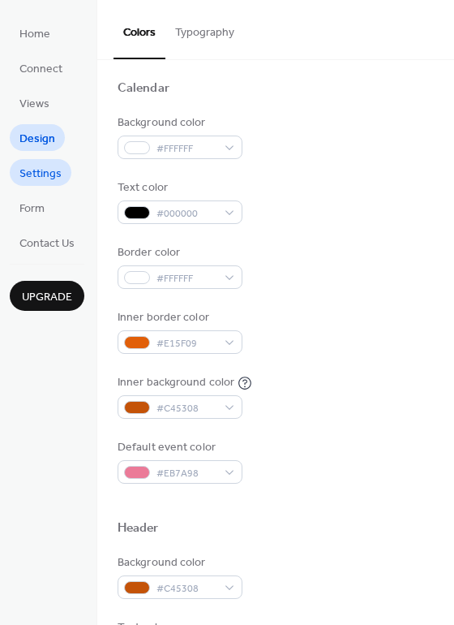 This screenshot has height=625, width=454. What do you see at coordinates (41, 67) in the screenshot?
I see `a: Connect` at bounding box center [41, 67].